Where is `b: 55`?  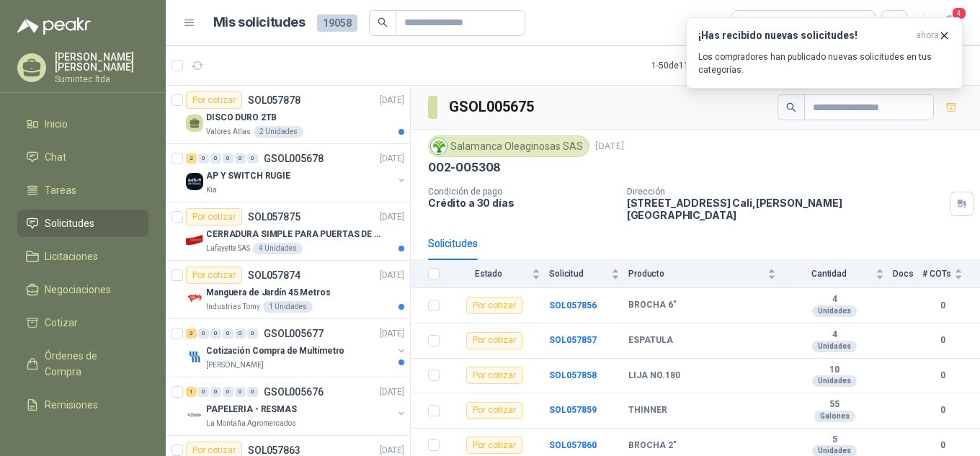 b: 55 is located at coordinates (834, 405).